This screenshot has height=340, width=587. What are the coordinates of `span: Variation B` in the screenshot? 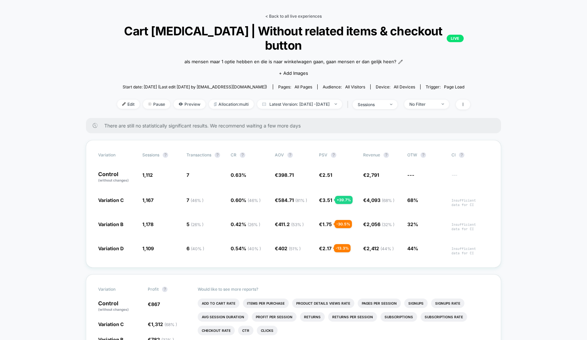 It's located at (111, 224).